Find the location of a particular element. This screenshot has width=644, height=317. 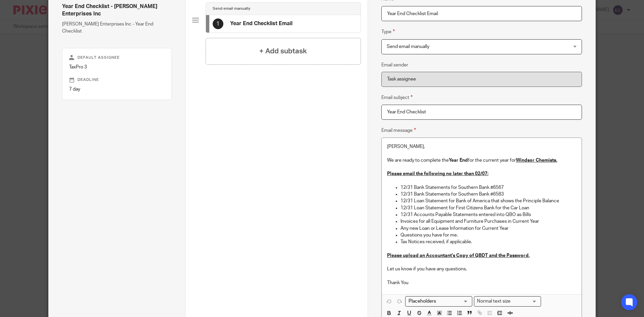

p: Any new Loan or Lease Information for Current Year is located at coordinates (488, 228).